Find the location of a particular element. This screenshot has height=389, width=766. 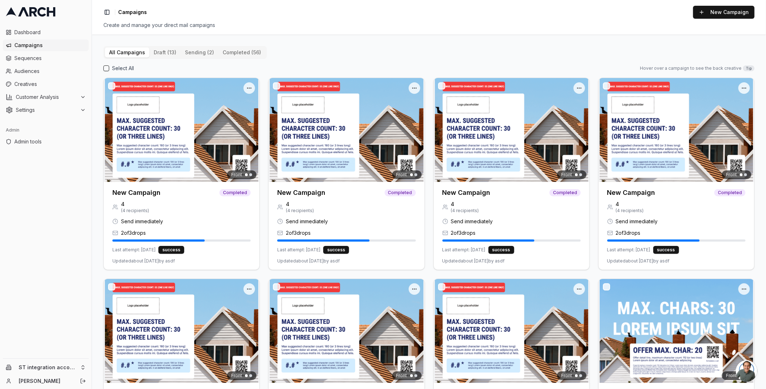

button: Log out is located at coordinates (83, 381).